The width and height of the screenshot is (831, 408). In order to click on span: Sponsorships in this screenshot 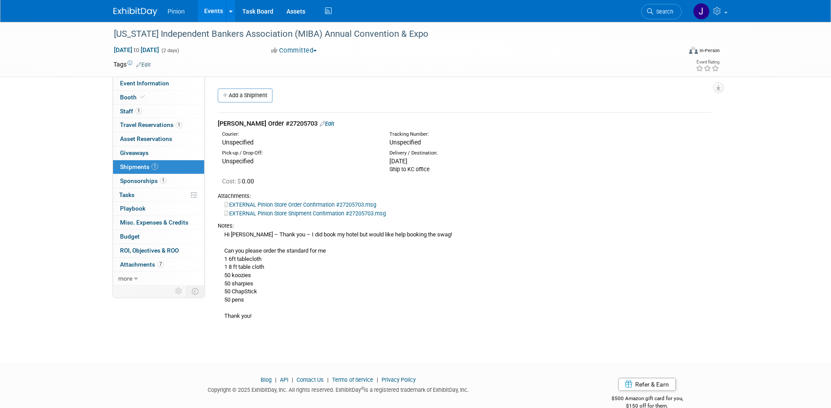, I will do `click(143, 181)`.